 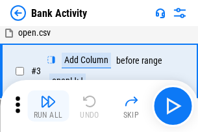 I want to click on div: Skip, so click(x=131, y=115).